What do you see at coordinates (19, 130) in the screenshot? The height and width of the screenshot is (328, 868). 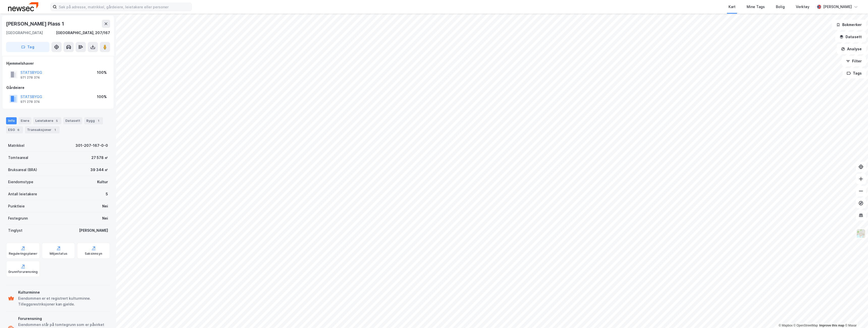 I see `div: 6` at bounding box center [19, 130].